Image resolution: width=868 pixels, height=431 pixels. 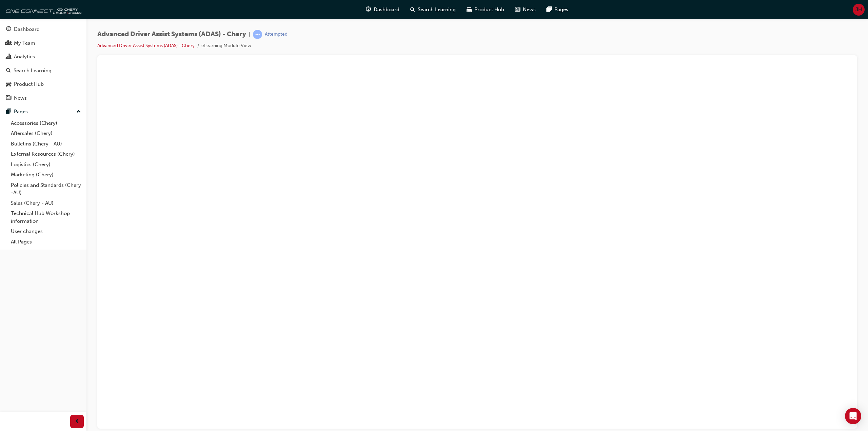 I want to click on a: Bulletins (Chery - AU), so click(x=45, y=143).